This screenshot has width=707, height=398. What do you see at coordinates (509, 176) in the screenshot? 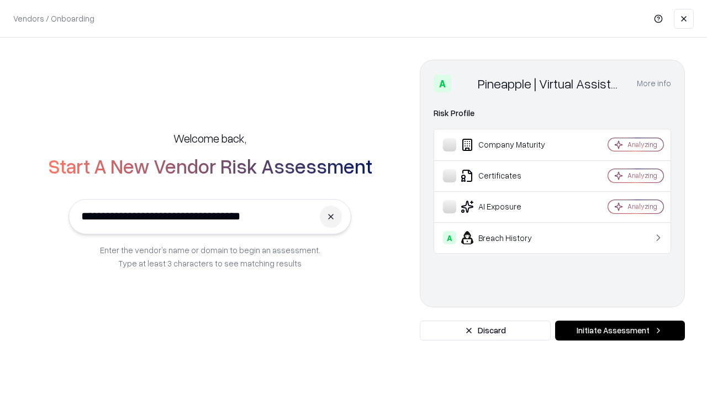
I see `div: Certificates` at bounding box center [509, 176].